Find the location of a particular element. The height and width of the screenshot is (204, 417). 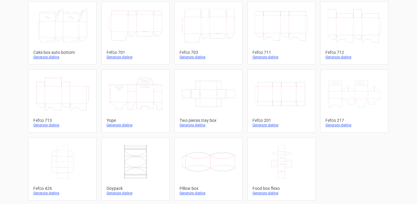

a: Pillow boxGenerate dieline is located at coordinates (208, 169).